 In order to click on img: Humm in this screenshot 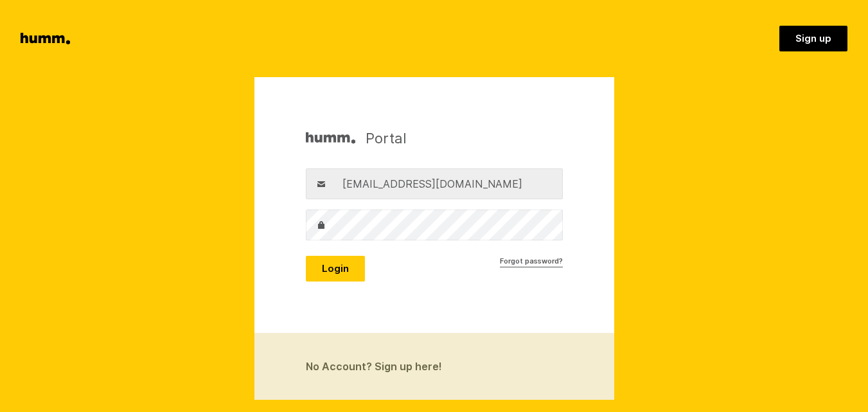, I will do `click(331, 139)`.